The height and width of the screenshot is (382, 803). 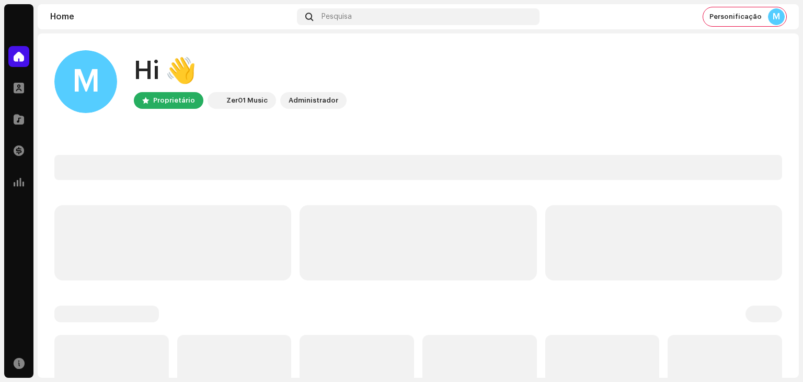 What do you see at coordinates (313, 100) in the screenshot?
I see `div: Administrador` at bounding box center [313, 100].